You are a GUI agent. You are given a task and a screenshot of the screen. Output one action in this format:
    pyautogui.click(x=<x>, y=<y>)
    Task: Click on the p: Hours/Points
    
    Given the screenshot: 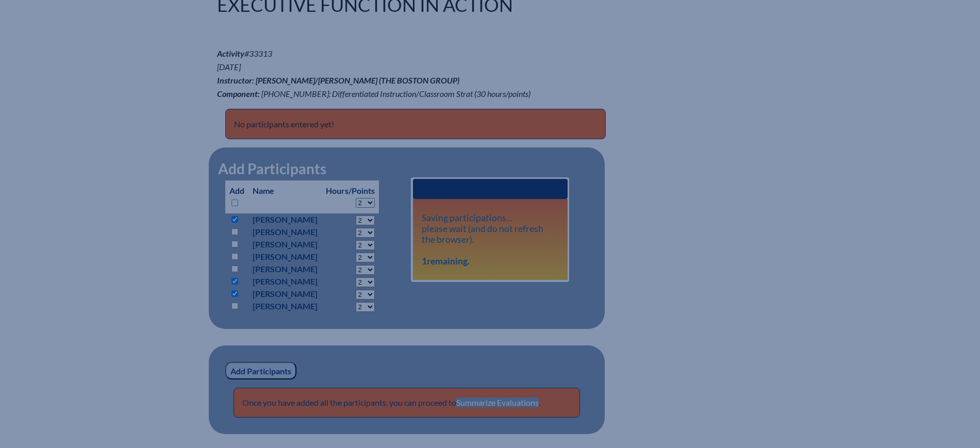 What is the action you would take?
    pyautogui.click(x=350, y=191)
    